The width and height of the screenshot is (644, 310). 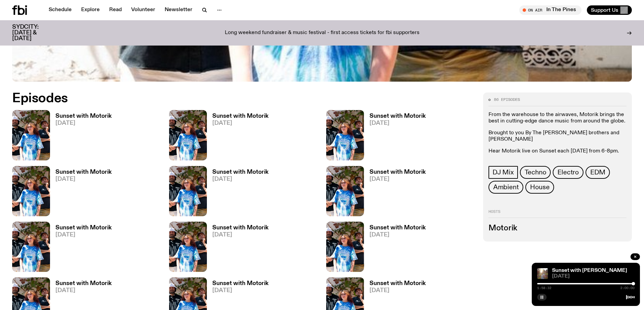 What do you see at coordinates (609, 10) in the screenshot?
I see `button: Support Us` at bounding box center [609, 10].